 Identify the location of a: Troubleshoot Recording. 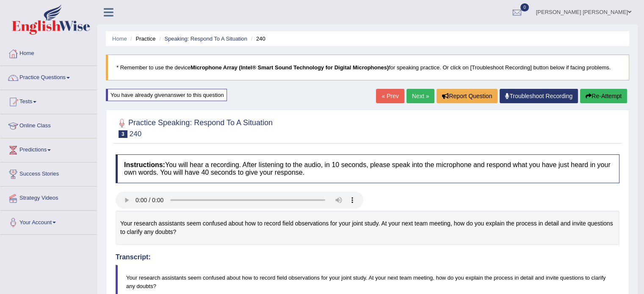
(538, 96).